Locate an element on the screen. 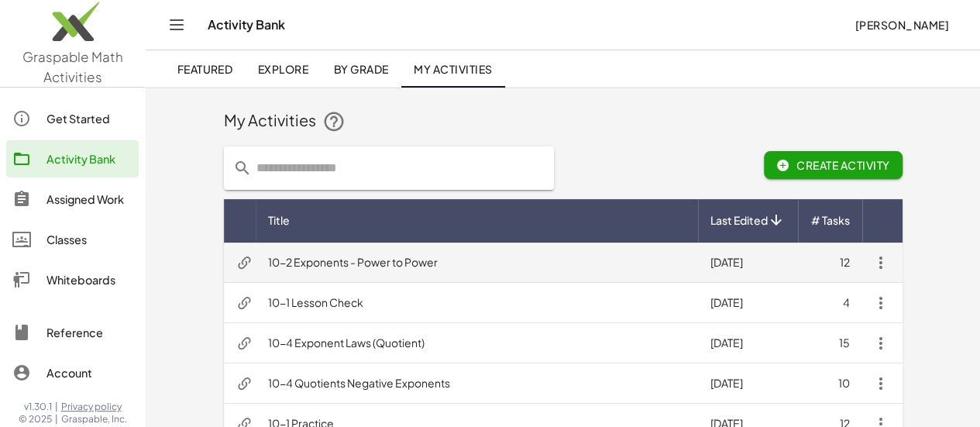  td: 15 is located at coordinates (830, 343).